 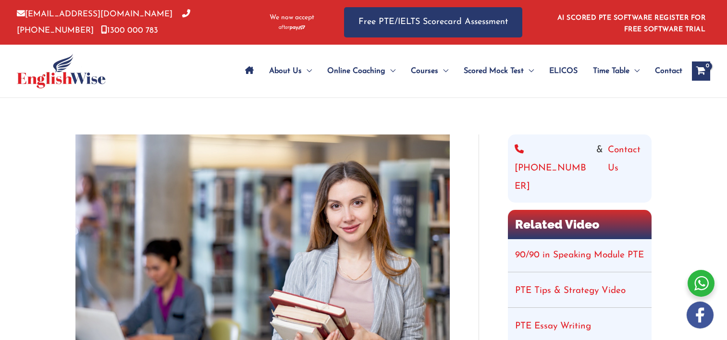 What do you see at coordinates (361, 71) in the screenshot?
I see `a: Online CoachingMenu Toggle` at bounding box center [361, 71].